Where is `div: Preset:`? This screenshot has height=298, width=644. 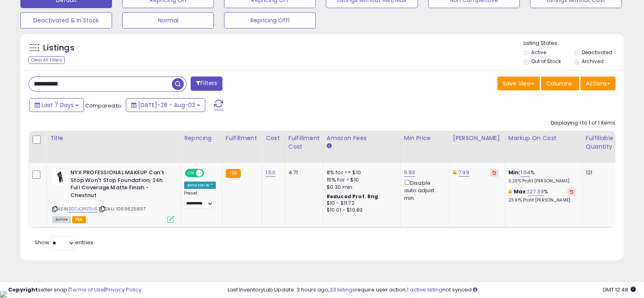
div: Preset: is located at coordinates (200, 200).